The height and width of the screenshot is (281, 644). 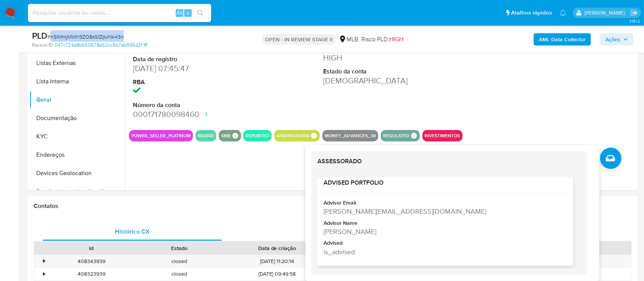 I want to click on h1: Contatos, so click(x=333, y=206).